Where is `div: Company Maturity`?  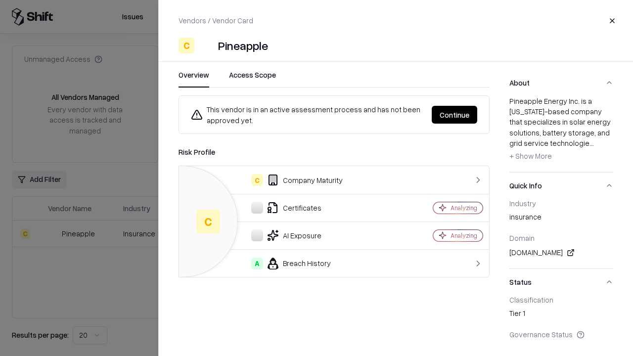 div: Company Maturity is located at coordinates (293, 180).